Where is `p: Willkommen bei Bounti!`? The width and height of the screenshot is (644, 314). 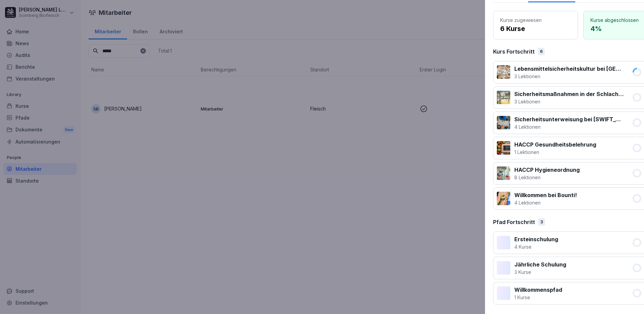 p: Willkommen bei Bounti! is located at coordinates (546, 195).